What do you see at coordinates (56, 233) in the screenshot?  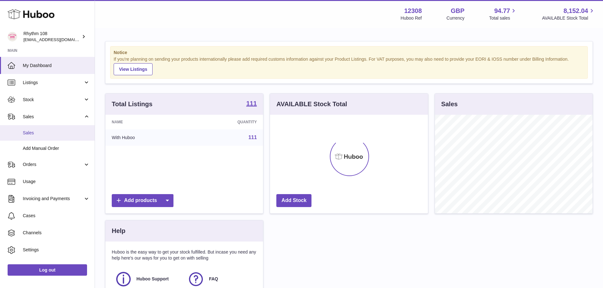 I see `span: Channels` at bounding box center [56, 233].